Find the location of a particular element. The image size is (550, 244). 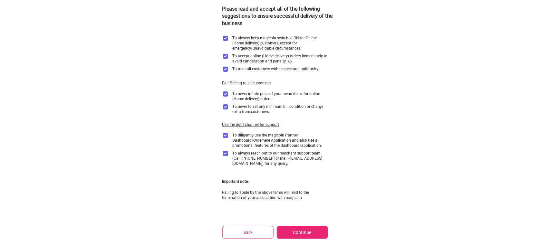

button: Back is located at coordinates (248, 232).